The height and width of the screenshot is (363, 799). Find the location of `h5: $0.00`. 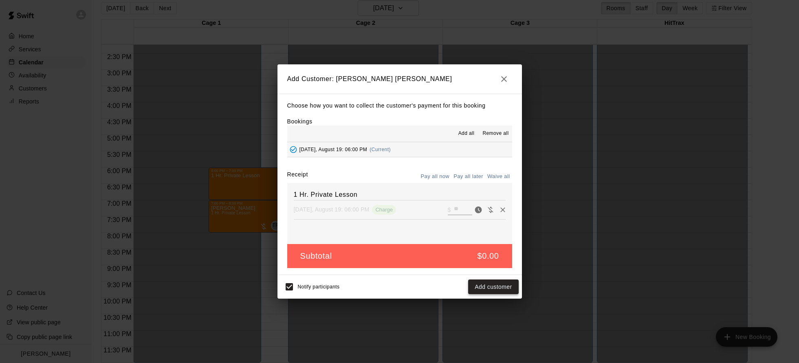

h5: $0.00 is located at coordinates (488, 256).